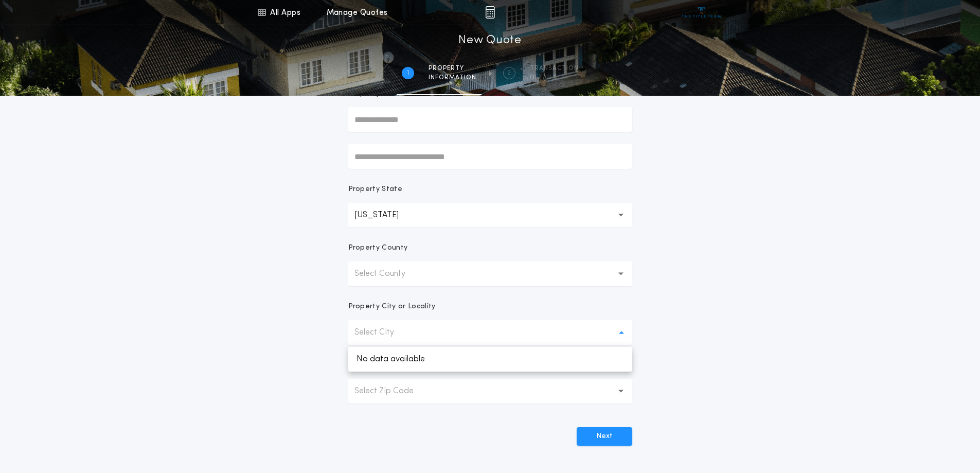 The image size is (980, 473). What do you see at coordinates (375, 189) in the screenshot?
I see `p: Property State` at bounding box center [375, 189].